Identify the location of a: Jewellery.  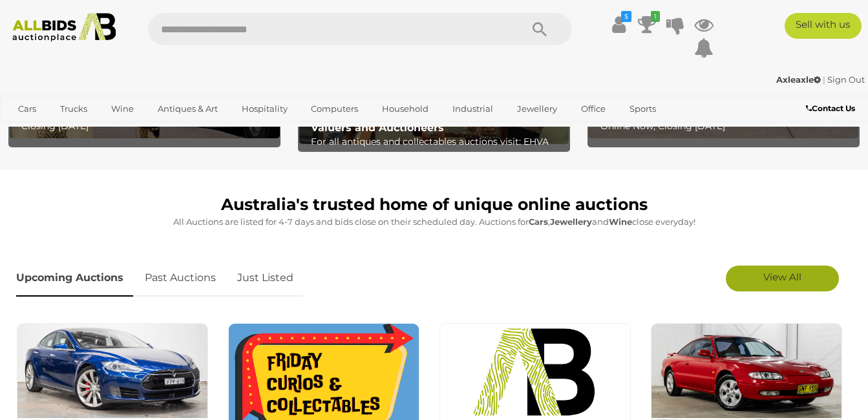
(538, 109).